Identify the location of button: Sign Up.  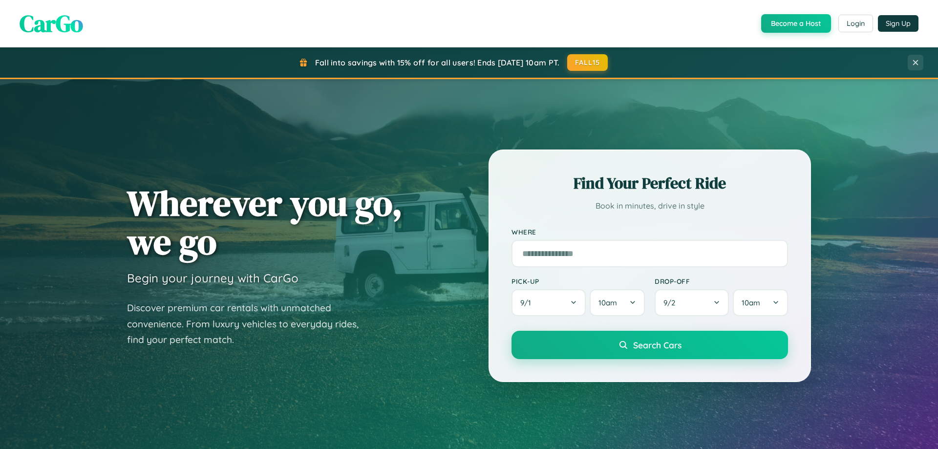
(898, 23).